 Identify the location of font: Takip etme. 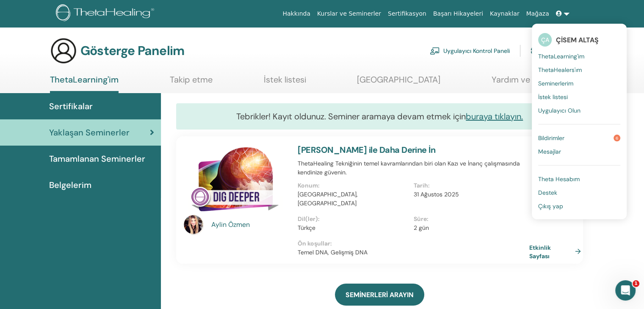
(191, 80).